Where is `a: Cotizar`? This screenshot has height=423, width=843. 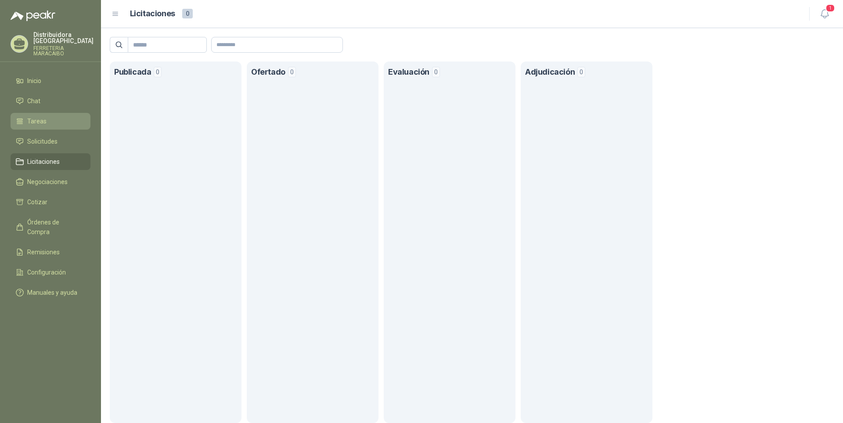 a: Cotizar is located at coordinates (51, 202).